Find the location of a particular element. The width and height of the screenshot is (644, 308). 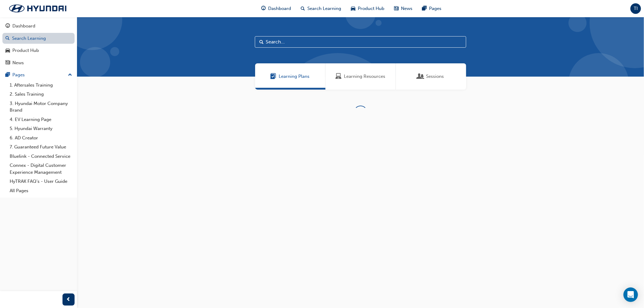

span: Product Hub is located at coordinates (371, 8).